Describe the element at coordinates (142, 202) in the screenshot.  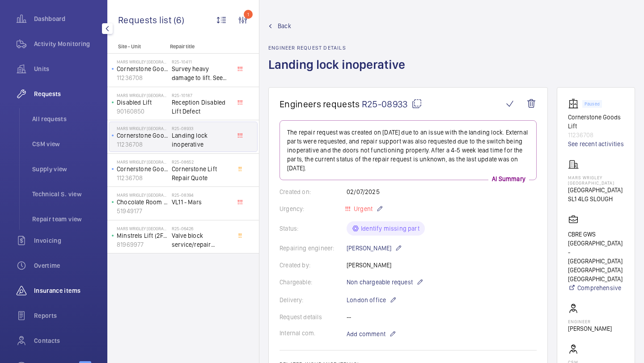
I see `p: Chocolate Room Lift (4FLR)` at that location.